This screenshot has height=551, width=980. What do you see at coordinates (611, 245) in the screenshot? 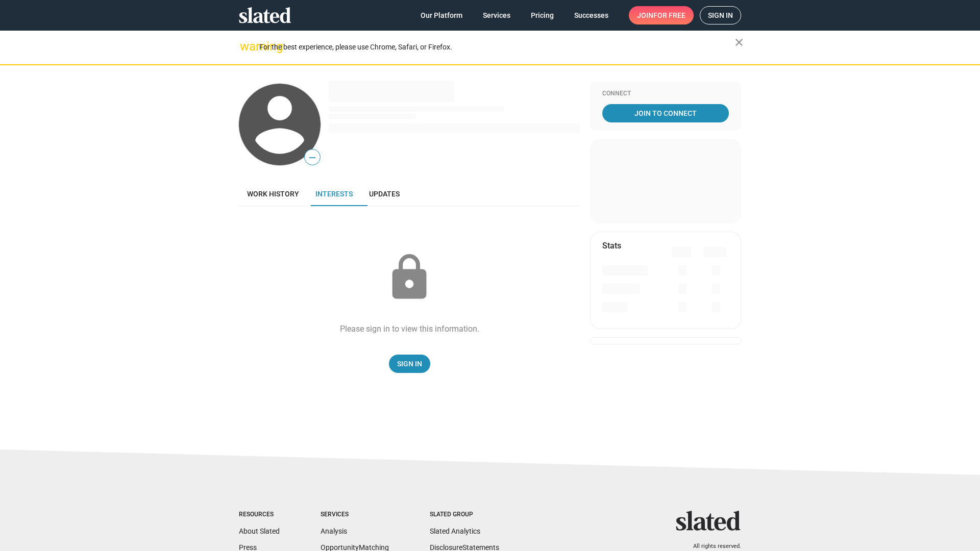
I see `mat-card-title: Stats` at bounding box center [611, 245].